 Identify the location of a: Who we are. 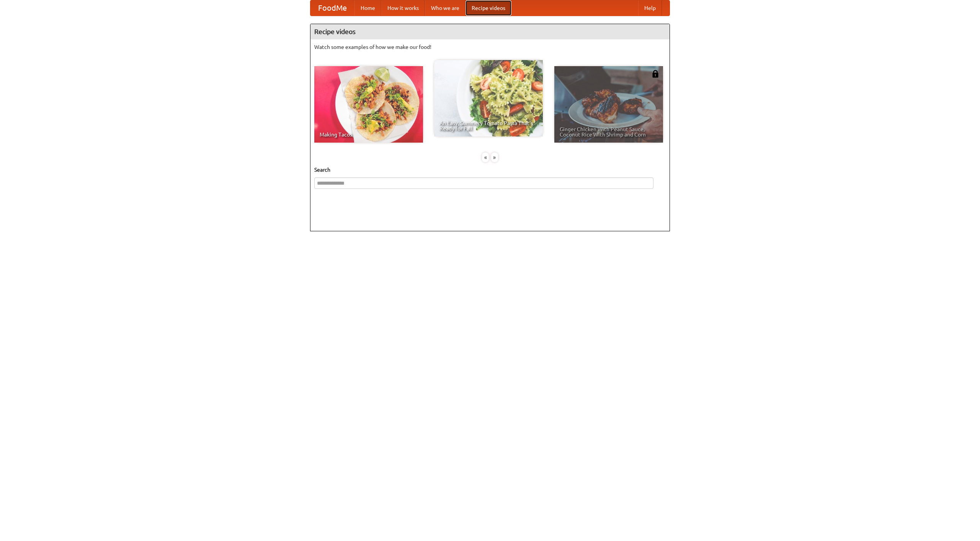
(445, 9).